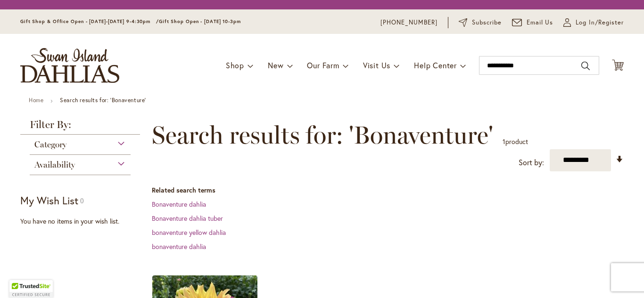 The image size is (644, 298). Describe the element at coordinates (80, 127) in the screenshot. I see `strong: Filter By:` at that location.